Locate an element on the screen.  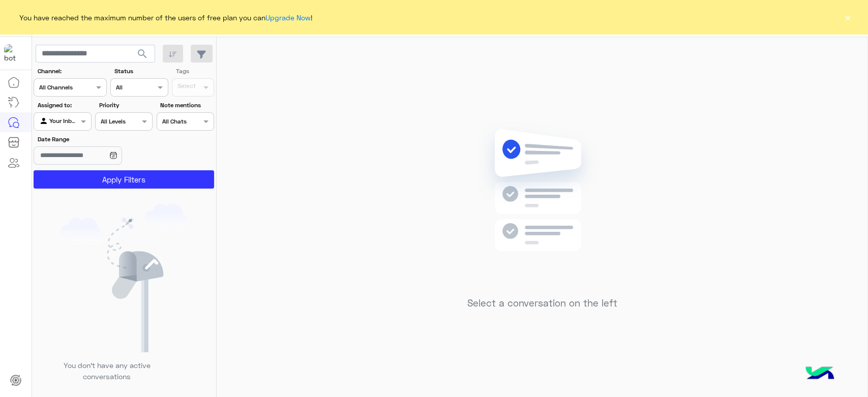
label: Priority is located at coordinates (125, 105).